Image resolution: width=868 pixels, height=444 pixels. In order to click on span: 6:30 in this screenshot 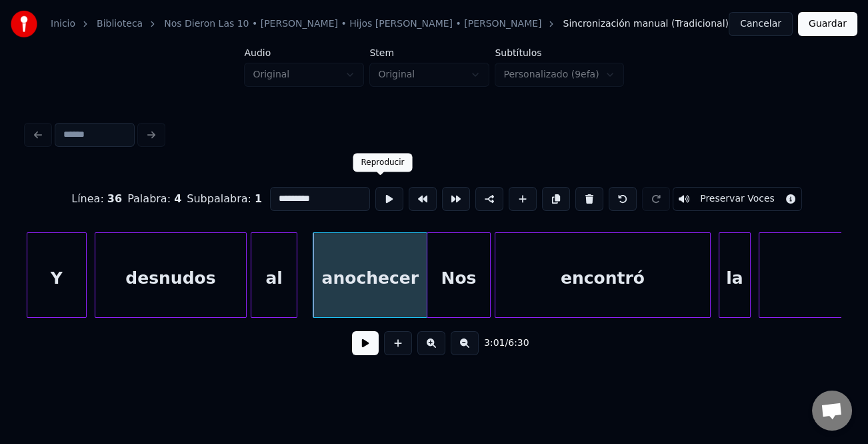, I will do `click(518, 343)`.